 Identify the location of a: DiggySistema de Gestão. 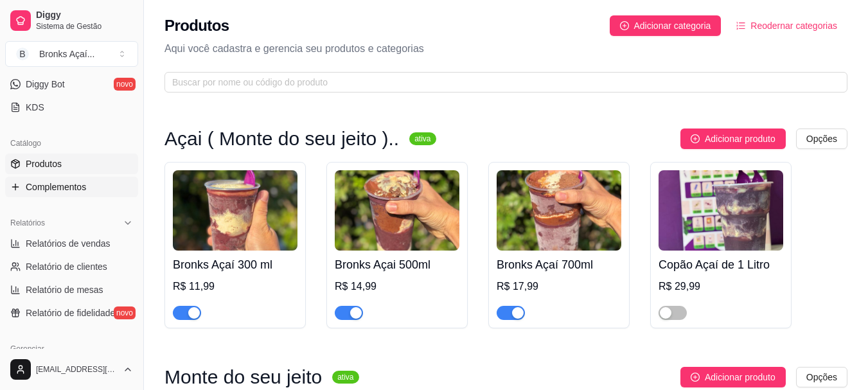
(71, 20).